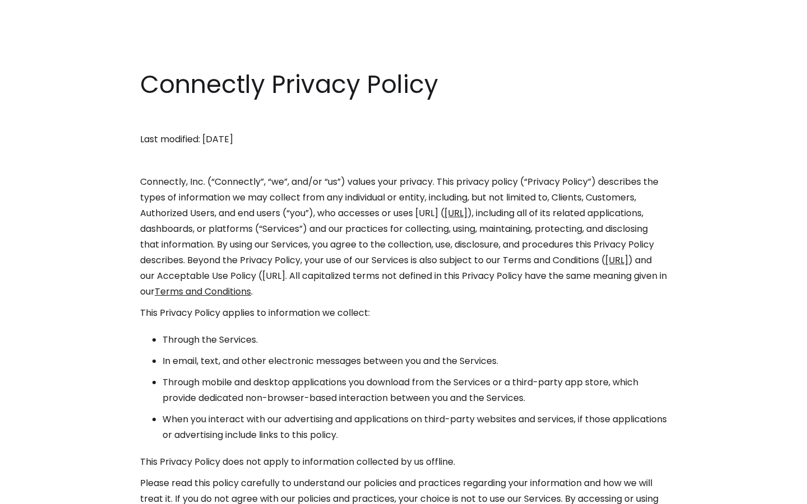 This screenshot has height=504, width=807. I want to click on p: Connectly, Inc. (“Connectly”, “we”, and/or “us”) values your privacy. This privacy policy (“Priva..., so click(403, 237).